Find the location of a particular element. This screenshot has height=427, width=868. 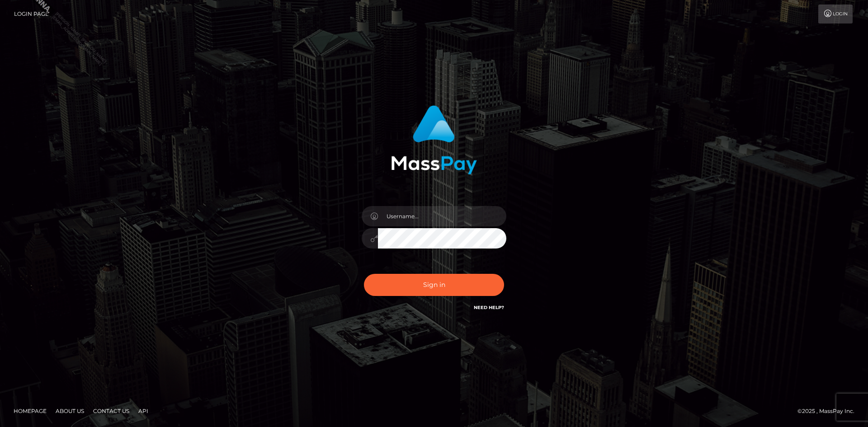

div: © 2025 , MassPay Inc. is located at coordinates (829, 411).